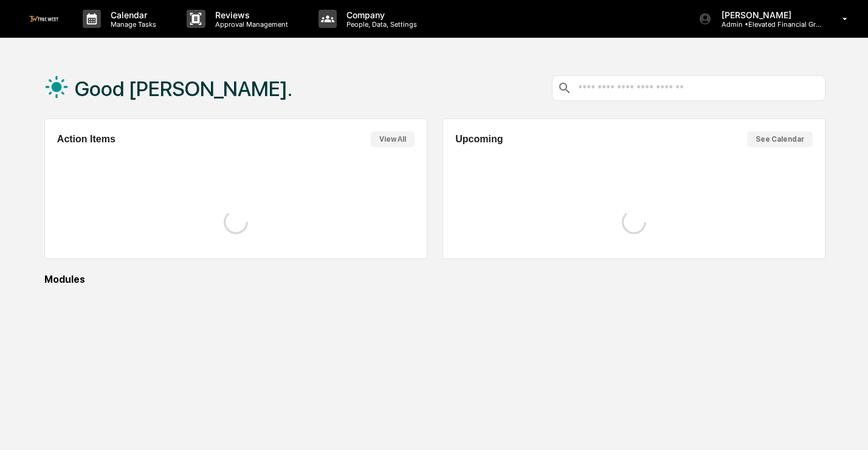 Image resolution: width=868 pixels, height=450 pixels. I want to click on div: Modules, so click(435, 279).